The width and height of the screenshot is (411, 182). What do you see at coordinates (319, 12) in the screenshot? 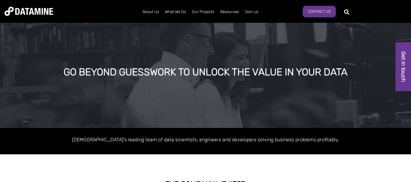
I see `a: Contact Us` at bounding box center [319, 12].